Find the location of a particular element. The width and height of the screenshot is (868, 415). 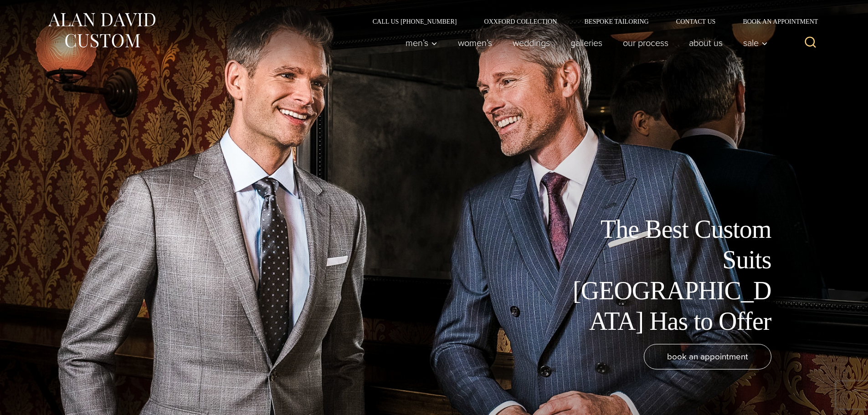

img: Alan David Custom is located at coordinates (102, 30).